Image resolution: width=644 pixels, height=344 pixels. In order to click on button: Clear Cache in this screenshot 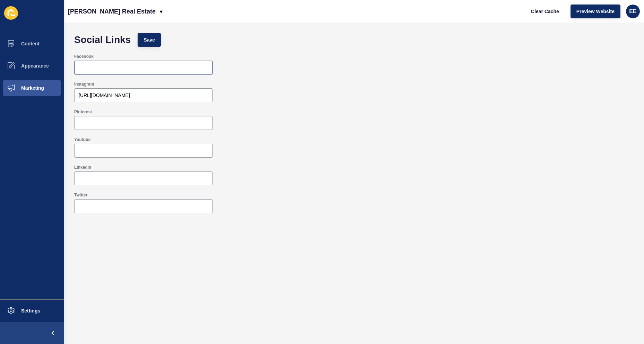, I will do `click(545, 11)`.